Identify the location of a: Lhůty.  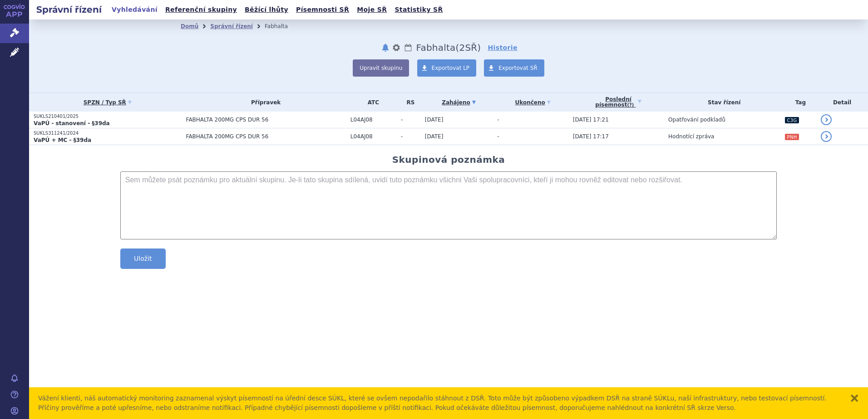
(408, 48).